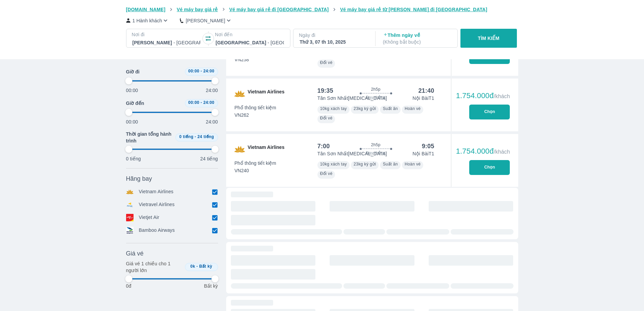  What do you see at coordinates (256, 115) in the screenshot?
I see `span: VN262` at bounding box center [256, 115].